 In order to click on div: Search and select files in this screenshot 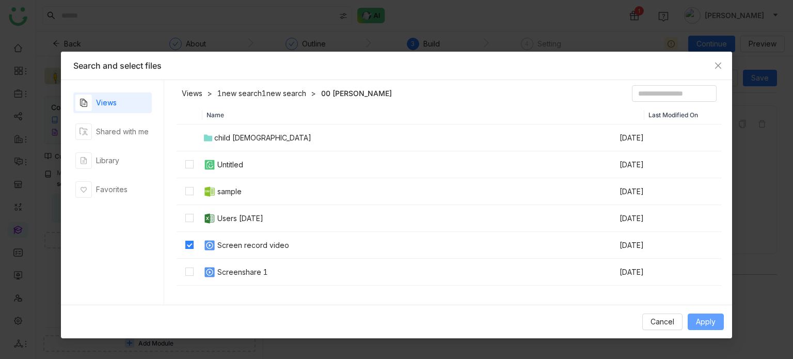, I will do `click(397, 66)`.